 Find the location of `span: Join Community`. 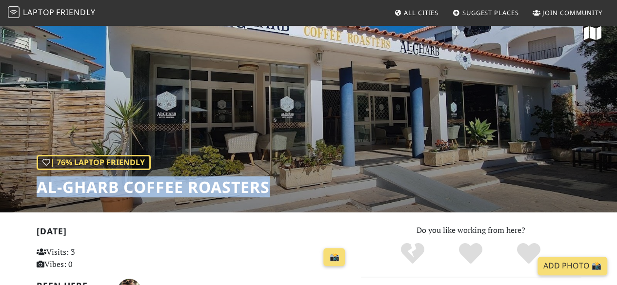

span: Join Community is located at coordinates (572, 13).